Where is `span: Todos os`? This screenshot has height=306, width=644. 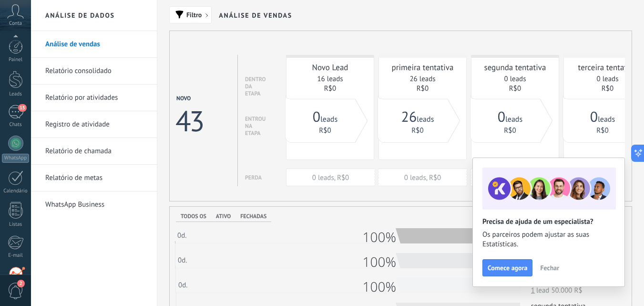
span: Todos os is located at coordinates (194, 216).